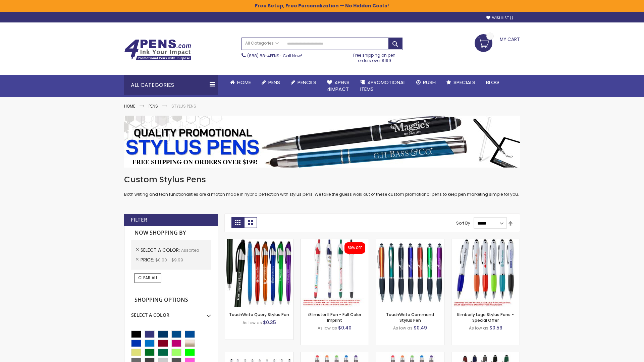 The height and width of the screenshot is (362, 644). Describe the element at coordinates (500, 18) in the screenshot. I see `a: Wishlist` at that location.